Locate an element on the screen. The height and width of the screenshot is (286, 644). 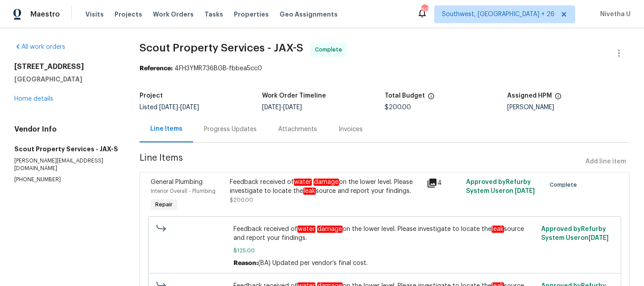
span: Feedback received of on the lower level. Please investigate to locate the source and report your ... is located at coordinates (385, 233).